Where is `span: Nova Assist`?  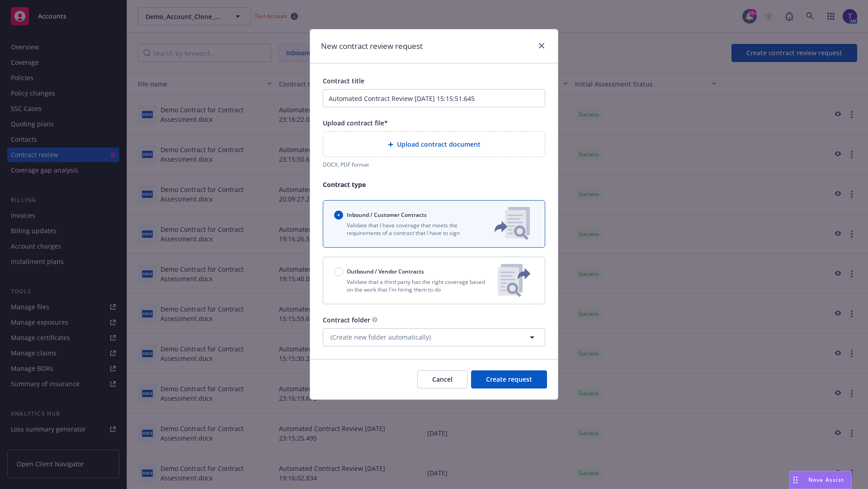
span: Nova Assist is located at coordinates (826, 479).